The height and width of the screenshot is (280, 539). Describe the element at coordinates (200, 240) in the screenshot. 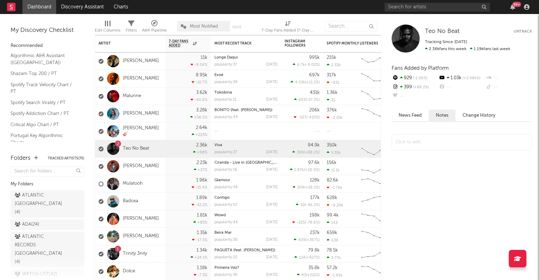

I see `div: -17.5 %` at that location.